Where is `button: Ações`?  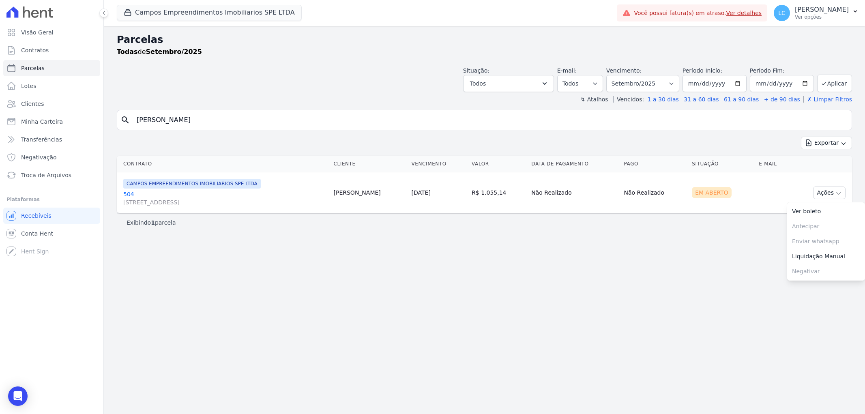 button: Ações is located at coordinates (830, 193).